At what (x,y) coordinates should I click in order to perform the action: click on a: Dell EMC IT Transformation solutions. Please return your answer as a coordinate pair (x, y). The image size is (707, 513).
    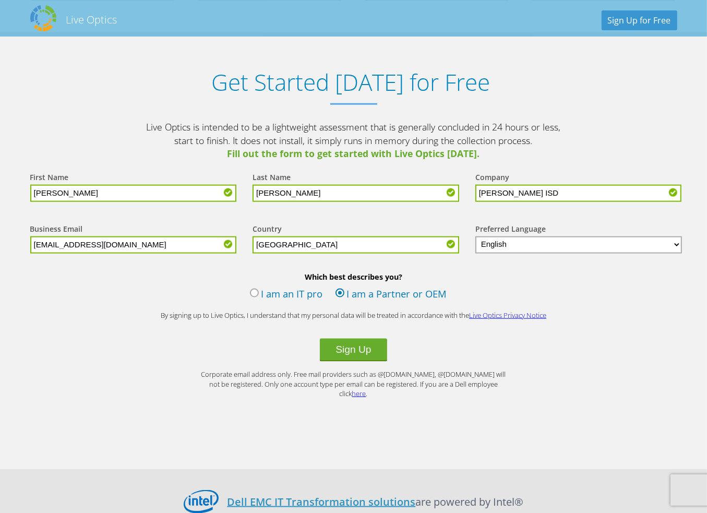
    Looking at the image, I should click on (321, 502).